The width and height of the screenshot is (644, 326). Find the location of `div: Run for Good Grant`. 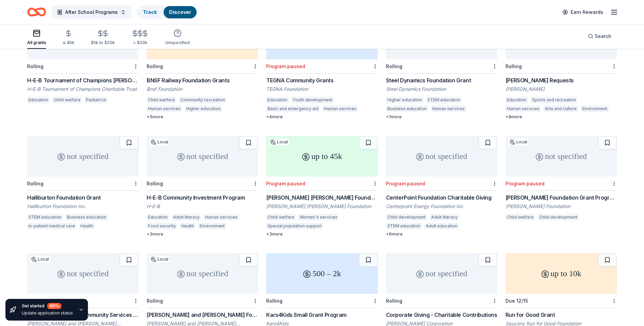

div: Run for Good Grant is located at coordinates (561, 315).